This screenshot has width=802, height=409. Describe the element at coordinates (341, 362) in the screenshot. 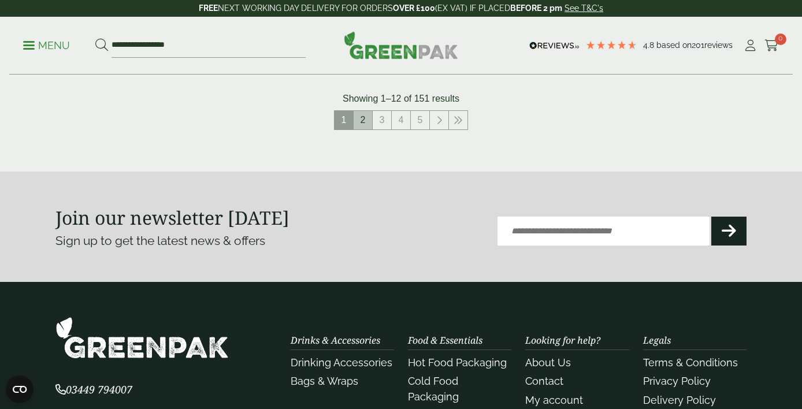

I see `a: Drinking Accessories` at that location.